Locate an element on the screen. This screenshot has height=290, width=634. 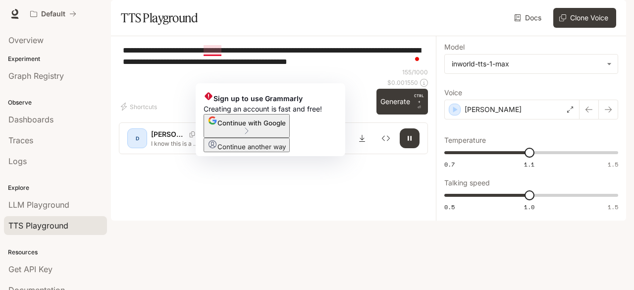
button: GenerateCTRL +⏎ is located at coordinates (402, 102).